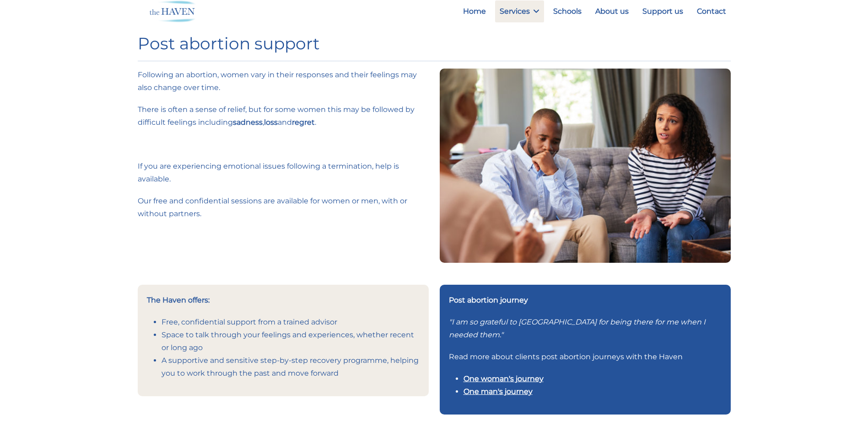 The image size is (868, 436). Describe the element at coordinates (585, 165) in the screenshot. I see `img: Young couple in crisis trying solve problem during counselling` at that location.